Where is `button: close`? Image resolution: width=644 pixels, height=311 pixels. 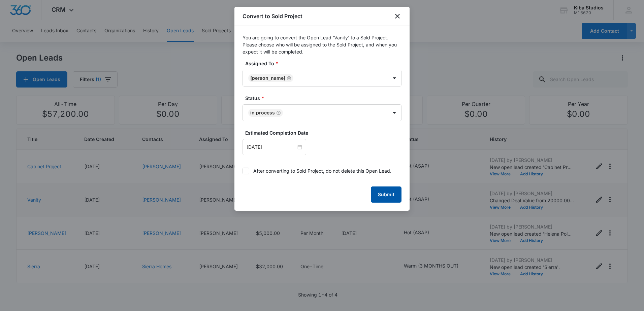
button: close is located at coordinates (398, 16).